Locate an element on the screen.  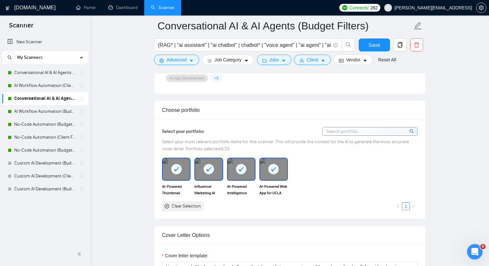
span: close-circle is located at coordinates (167, 206).